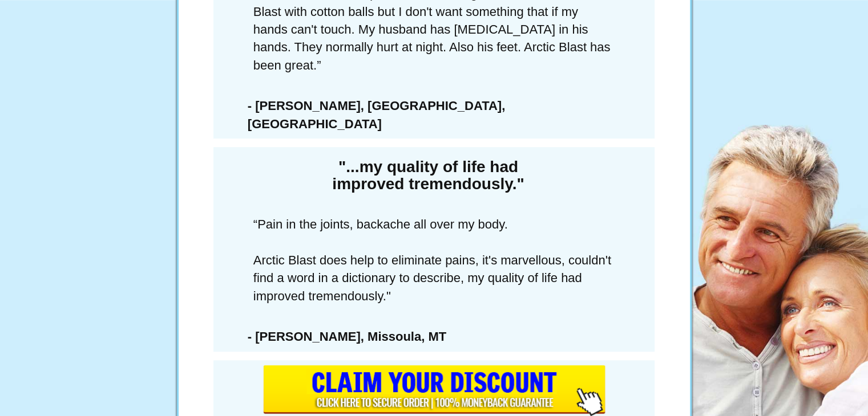 This screenshot has height=416, width=868. What do you see at coordinates (434, 391) in the screenshot?
I see `input: Submit` at bounding box center [434, 391].